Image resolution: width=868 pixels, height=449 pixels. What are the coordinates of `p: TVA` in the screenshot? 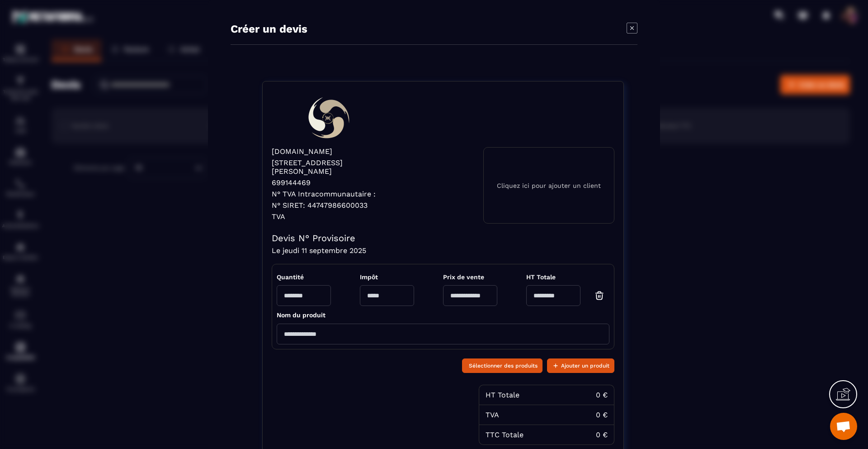 It's located at (332, 216).